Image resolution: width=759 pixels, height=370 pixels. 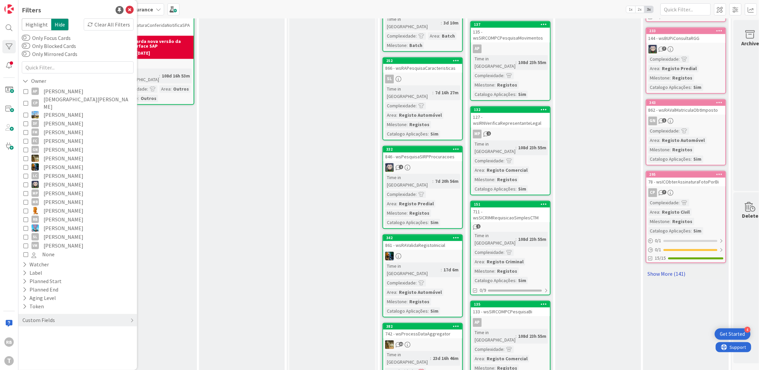 What do you see at coordinates (686, 110) in the screenshot?
I see `div: 862 - wsRAValMatriculaObtImposto` at bounding box center [686, 110].